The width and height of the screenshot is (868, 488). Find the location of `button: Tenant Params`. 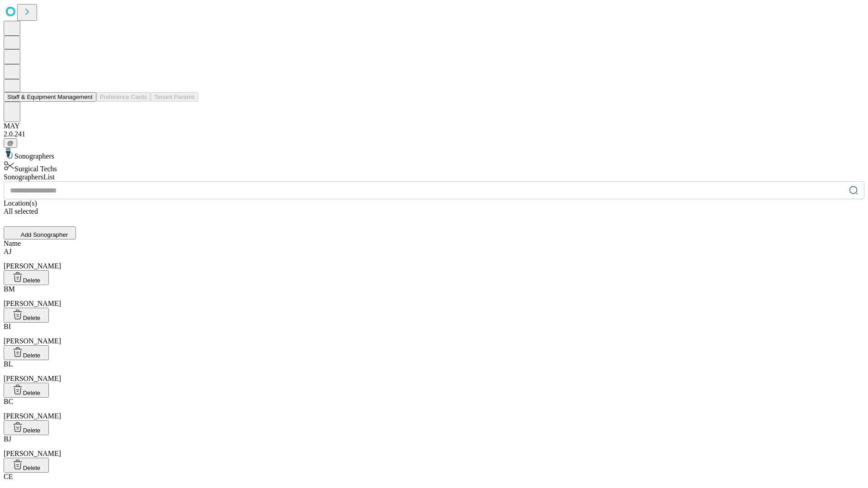

button: Tenant Params is located at coordinates (175, 97).